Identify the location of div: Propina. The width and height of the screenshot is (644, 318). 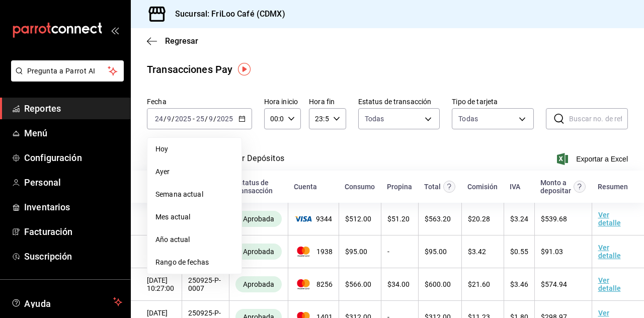
(399, 187).